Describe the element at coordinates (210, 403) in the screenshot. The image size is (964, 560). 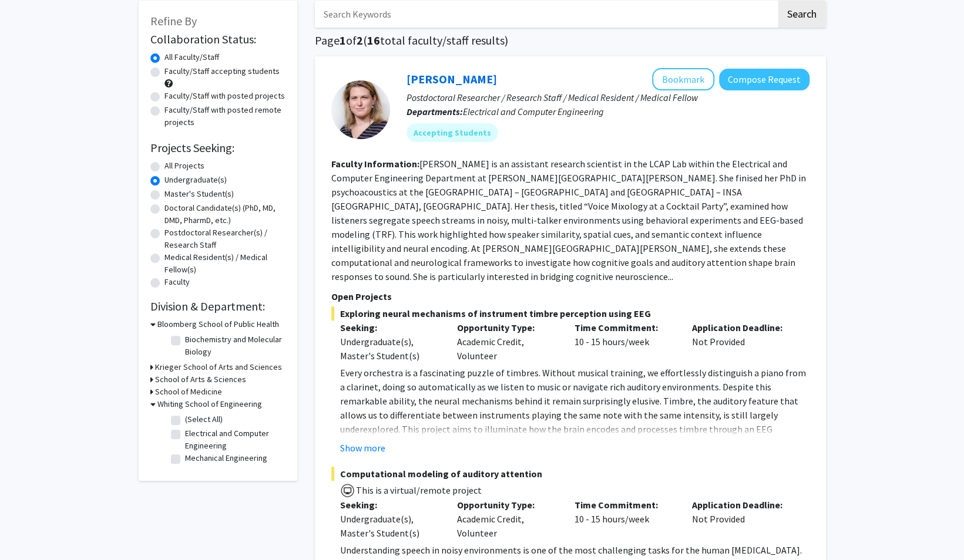
I see `h3: Whiting School of Engineering` at that location.